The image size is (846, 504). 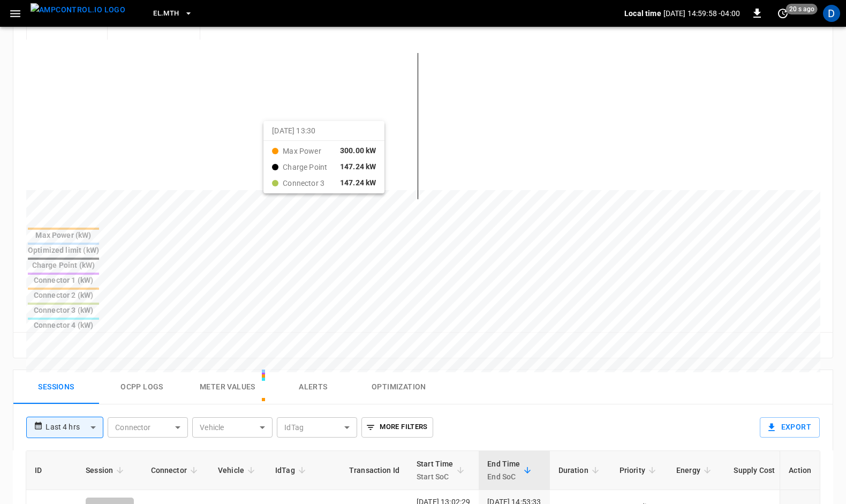 I want to click on span: Priority, so click(x=639, y=470).